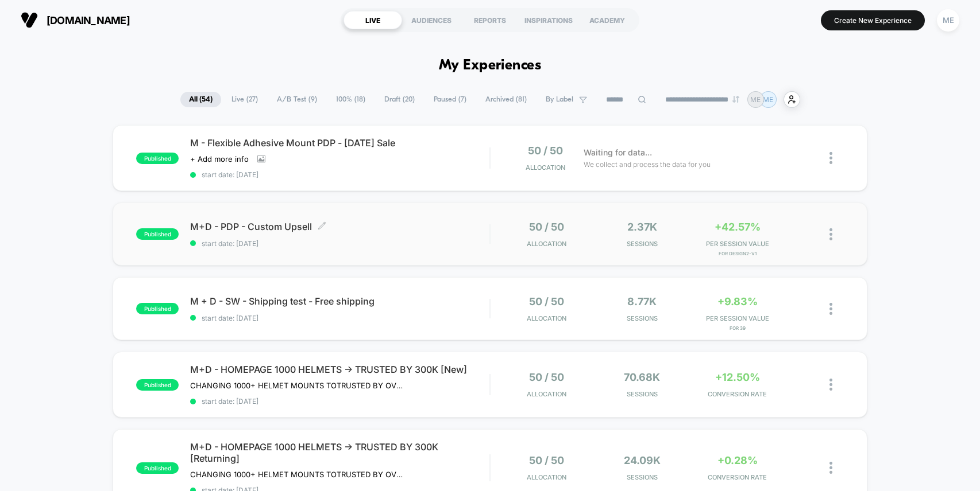 The image size is (980, 491). What do you see at coordinates (617, 152) in the screenshot?
I see `span: Waiting for data...` at bounding box center [617, 152].